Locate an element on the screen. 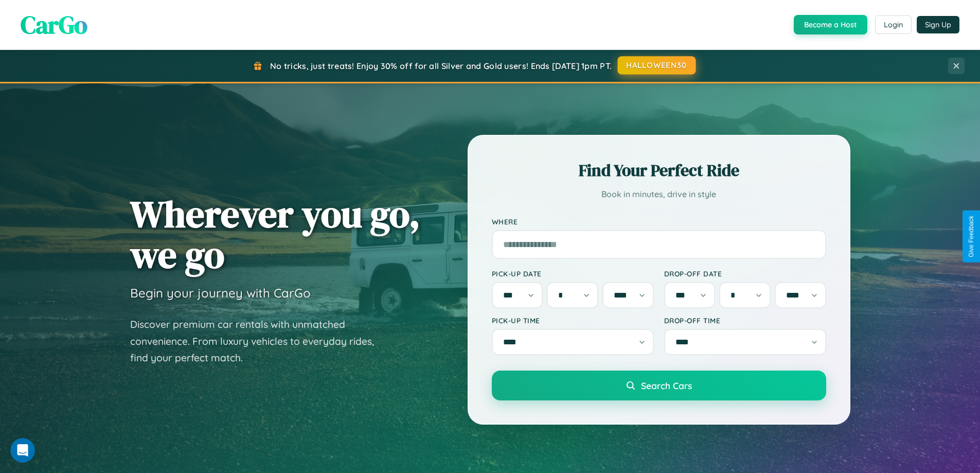  div: Give Feedback is located at coordinates (971, 236).